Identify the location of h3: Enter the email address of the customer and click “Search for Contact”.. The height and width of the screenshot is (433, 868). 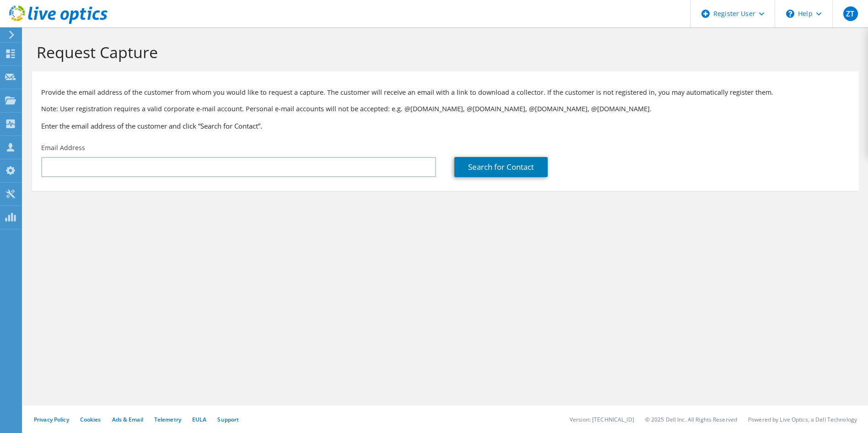
(446, 126).